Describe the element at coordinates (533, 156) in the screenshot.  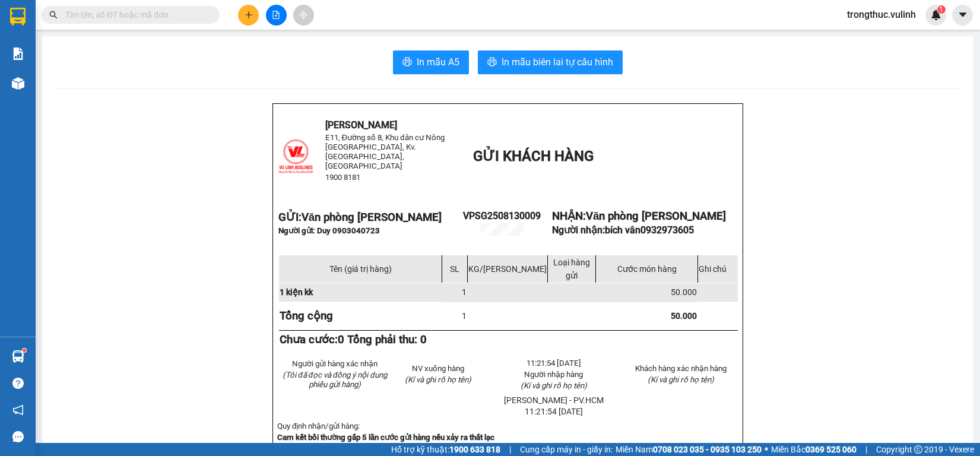
I see `span: GỬI KHÁCH HÀNG` at that location.